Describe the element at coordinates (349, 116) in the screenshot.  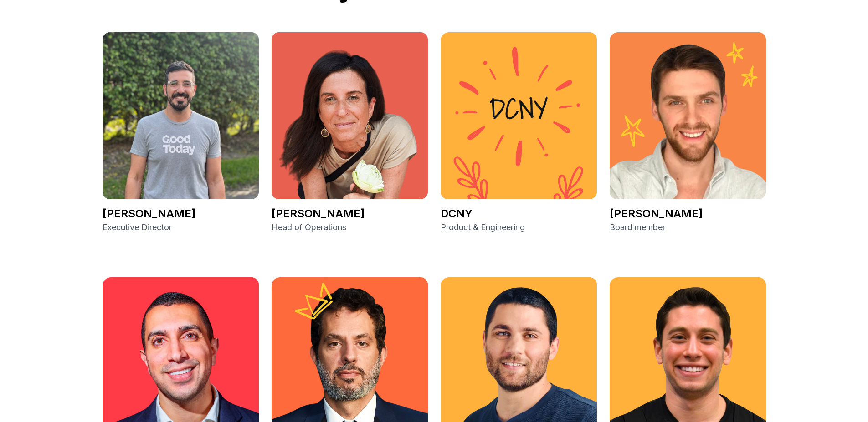
I see `img: Robin Wolfe` at that location.